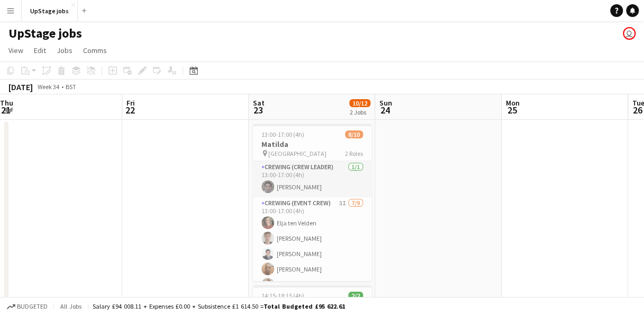  What do you see at coordinates (258, 110) in the screenshot?
I see `span: 23` at bounding box center [258, 110].